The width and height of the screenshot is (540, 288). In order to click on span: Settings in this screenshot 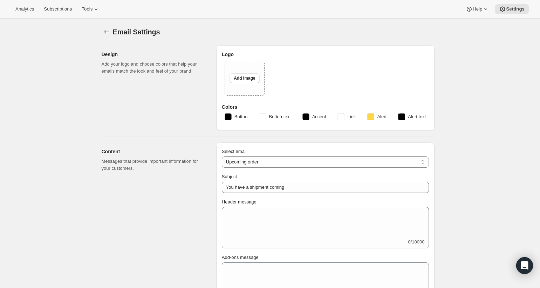, I will do `click(515, 9)`.